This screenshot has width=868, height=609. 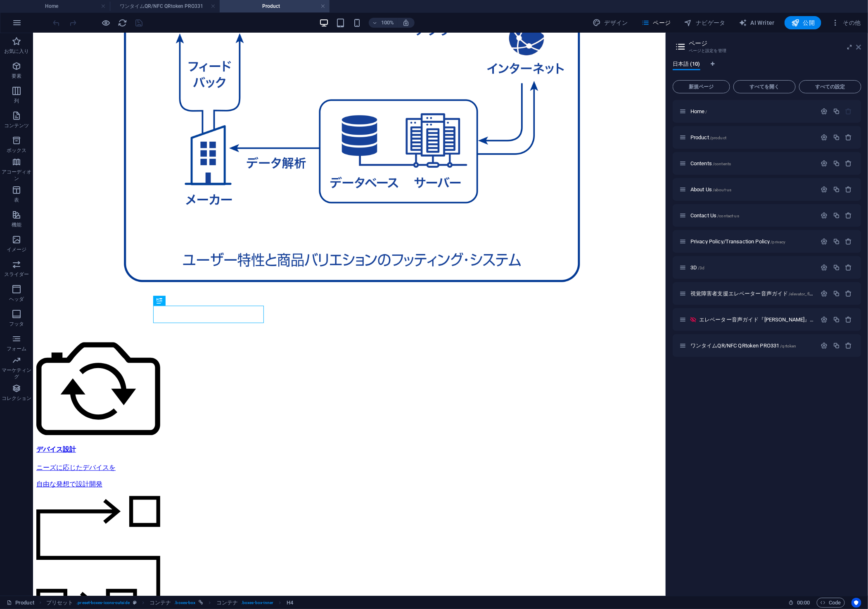 I want to click on span: 公開, so click(x=803, y=23).